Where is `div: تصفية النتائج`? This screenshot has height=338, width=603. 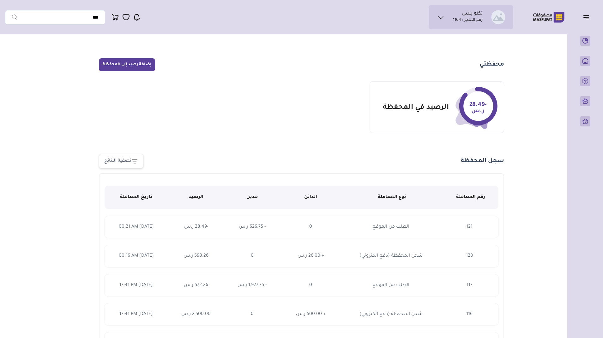
div: تصفية النتائج is located at coordinates (118, 161).